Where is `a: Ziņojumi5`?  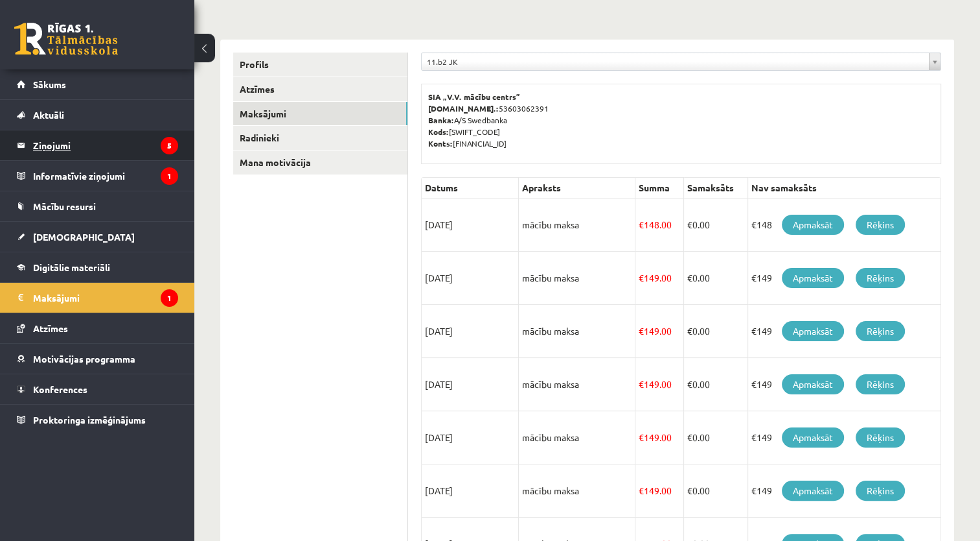
a: Ziņojumi5 is located at coordinates (97, 145).